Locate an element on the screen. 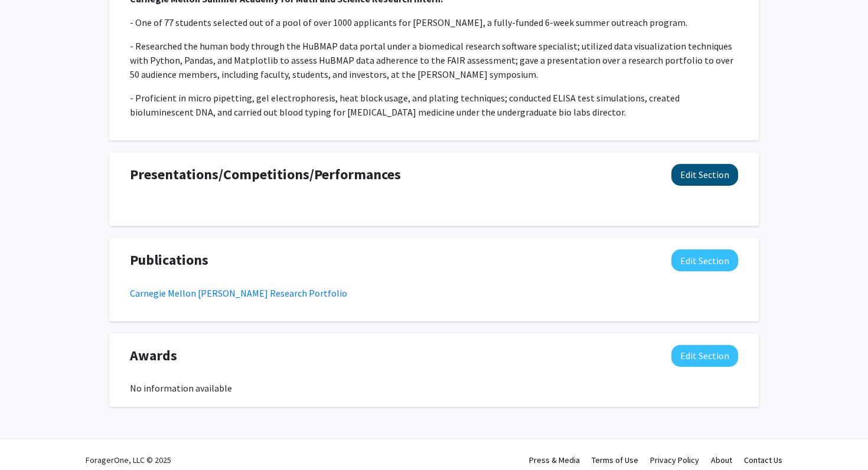 Image resolution: width=868 pixels, height=470 pixels. span: Awards is located at coordinates (154, 356).